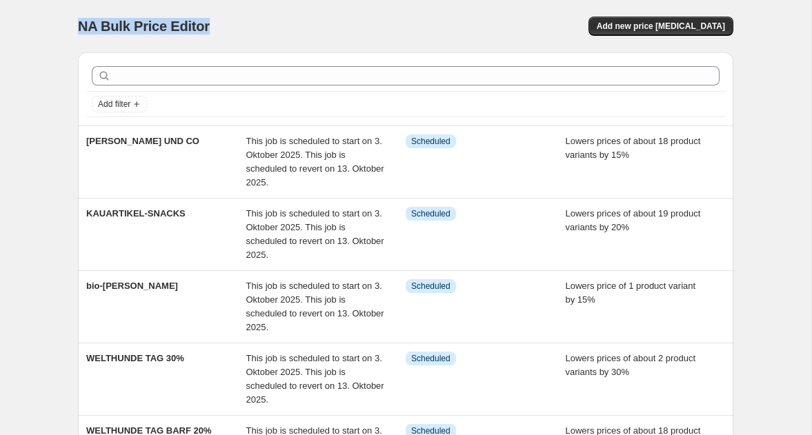  What do you see at coordinates (631, 365) in the screenshot?
I see `span: Lowers prices of about 2 product variants by 30%` at bounding box center [631, 365].